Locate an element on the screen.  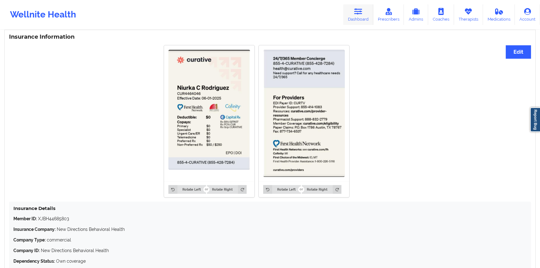
a: Prescribers is located at coordinates (388, 15).